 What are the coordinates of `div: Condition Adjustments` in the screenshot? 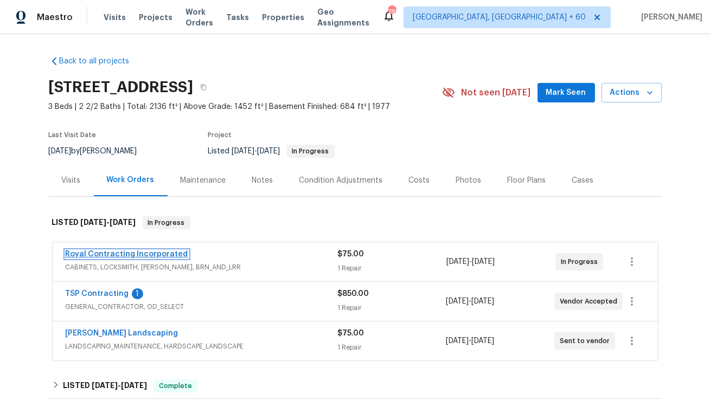 It's located at (341, 181).